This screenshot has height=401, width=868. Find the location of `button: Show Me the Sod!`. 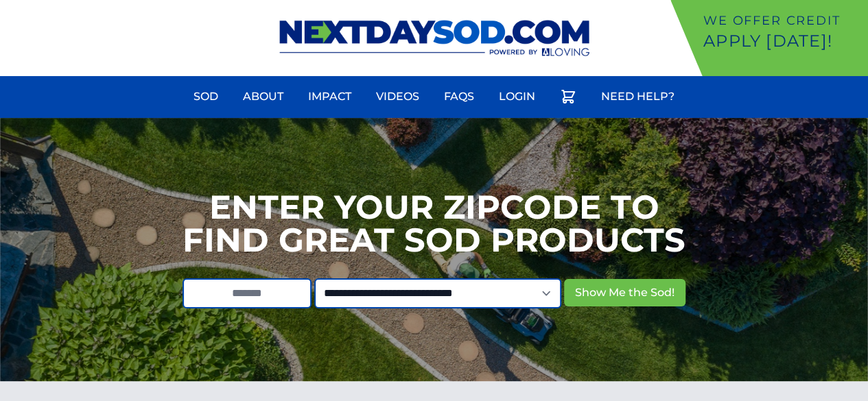

button: Show Me the Sod! is located at coordinates (624, 293).